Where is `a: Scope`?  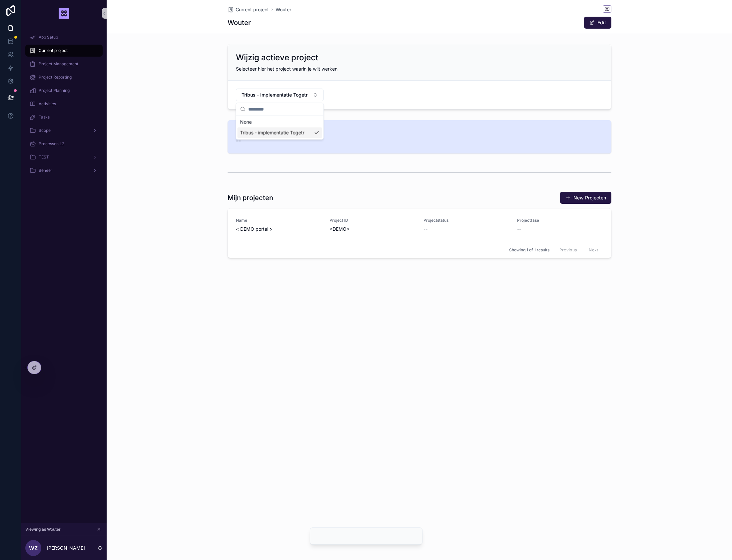 a: Scope is located at coordinates (64, 130).